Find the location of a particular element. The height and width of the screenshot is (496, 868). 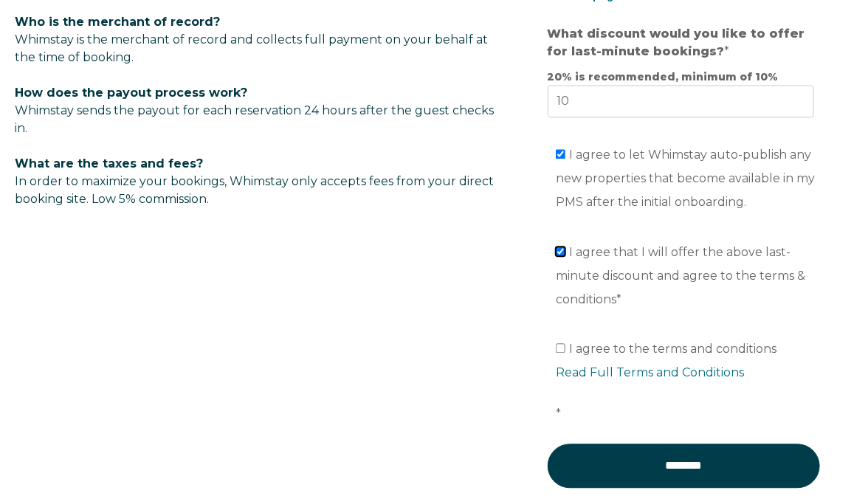

span: I agree to the terms and conditions is located at coordinates (688, 381).